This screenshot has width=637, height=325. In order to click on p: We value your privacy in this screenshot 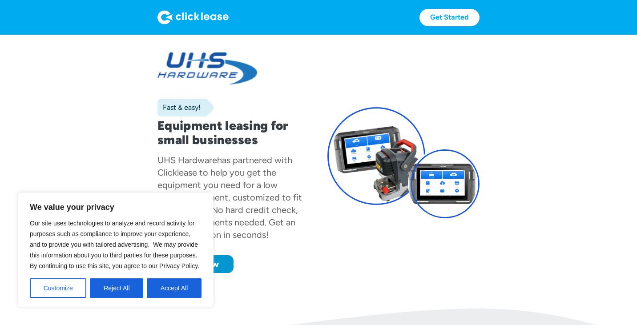, I will do `click(116, 207)`.